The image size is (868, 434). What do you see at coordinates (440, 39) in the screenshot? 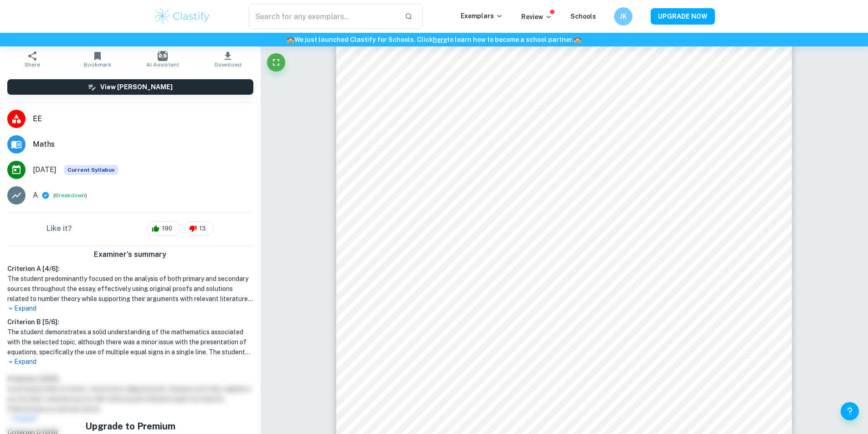
I see `a: here` at bounding box center [440, 39].